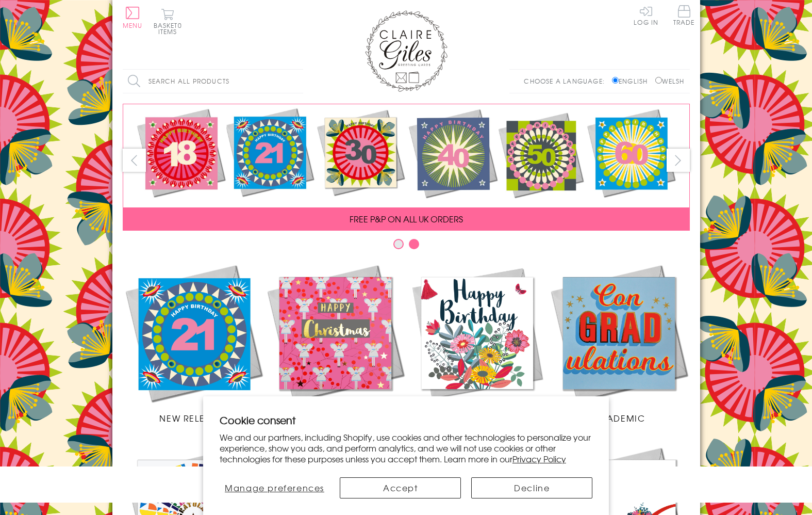  What do you see at coordinates (167, 21) in the screenshot?
I see `button: Basket0 items` at bounding box center [167, 21].